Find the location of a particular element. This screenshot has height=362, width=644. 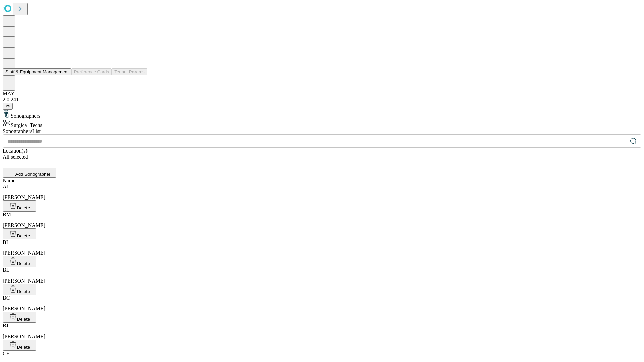

span: BC is located at coordinates (6, 297).